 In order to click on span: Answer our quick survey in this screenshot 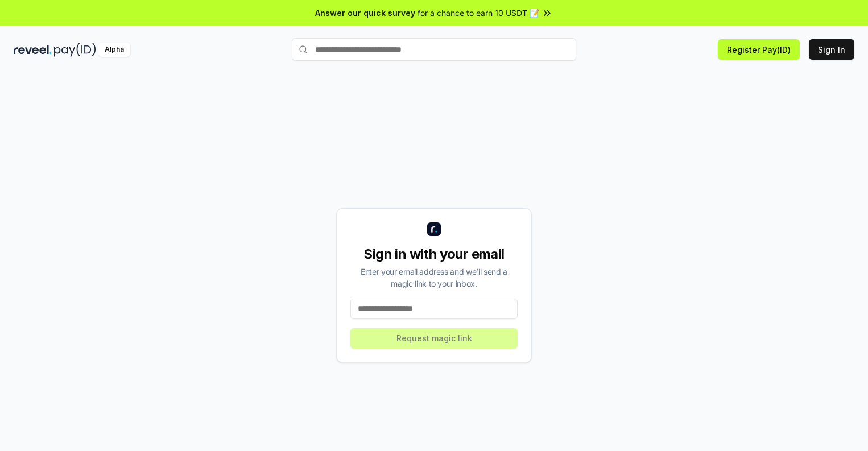, I will do `click(365, 13)`.